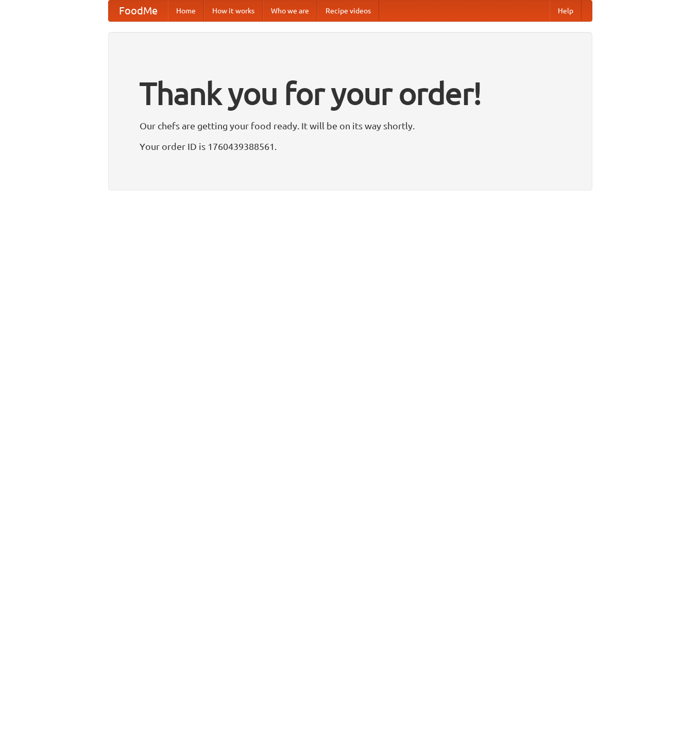 Image resolution: width=700 pixels, height=729 pixels. What do you see at coordinates (350, 126) in the screenshot?
I see `p: Our chefs are getting your food ready. It will be on its way shortly.` at bounding box center [350, 126].